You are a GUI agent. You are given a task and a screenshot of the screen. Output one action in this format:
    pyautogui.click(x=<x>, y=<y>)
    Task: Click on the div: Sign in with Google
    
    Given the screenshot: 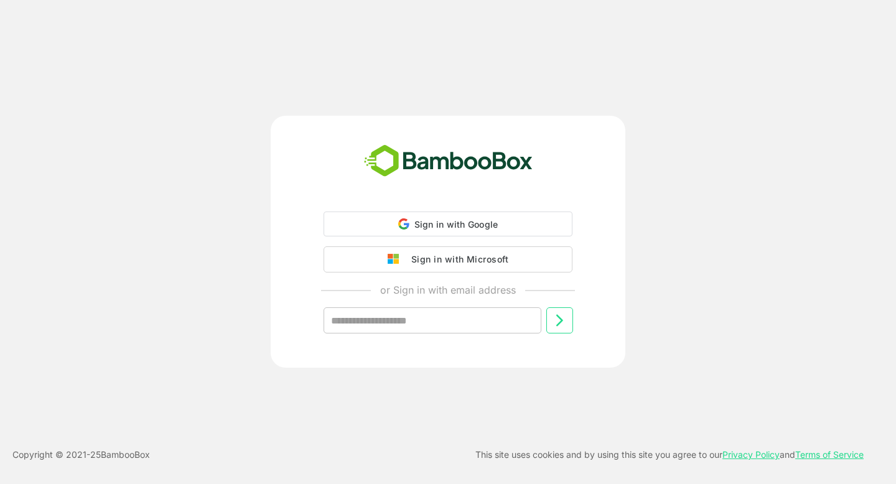 What is the action you would take?
    pyautogui.click(x=448, y=224)
    